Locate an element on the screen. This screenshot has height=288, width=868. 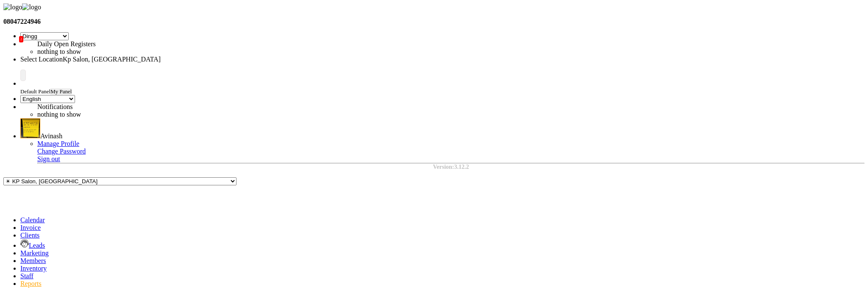
a: Reports is located at coordinates (31, 283).